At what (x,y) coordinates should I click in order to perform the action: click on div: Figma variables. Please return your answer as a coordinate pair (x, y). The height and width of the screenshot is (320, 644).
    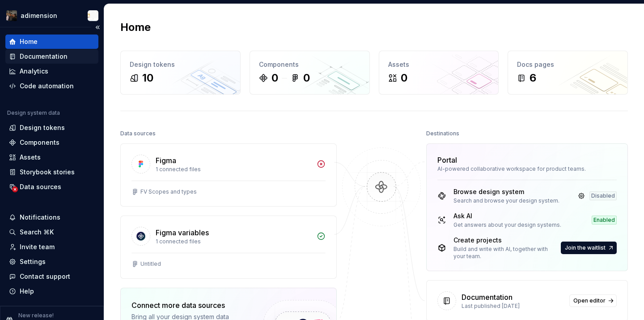
    Looking at the image, I should click on (182, 233).